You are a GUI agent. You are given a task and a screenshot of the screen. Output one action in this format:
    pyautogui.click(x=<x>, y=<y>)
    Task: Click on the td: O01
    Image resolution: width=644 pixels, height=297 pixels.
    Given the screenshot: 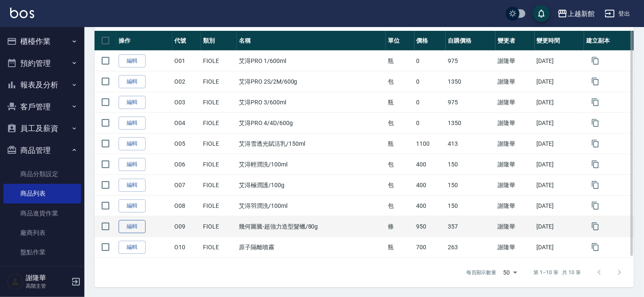 What is the action you would take?
    pyautogui.click(x=187, y=61)
    